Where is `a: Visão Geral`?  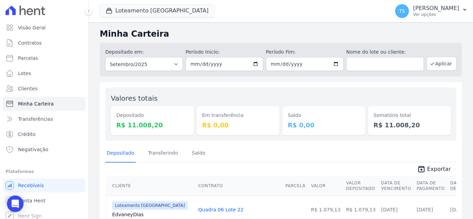
a: Visão Geral is located at coordinates (44, 28).